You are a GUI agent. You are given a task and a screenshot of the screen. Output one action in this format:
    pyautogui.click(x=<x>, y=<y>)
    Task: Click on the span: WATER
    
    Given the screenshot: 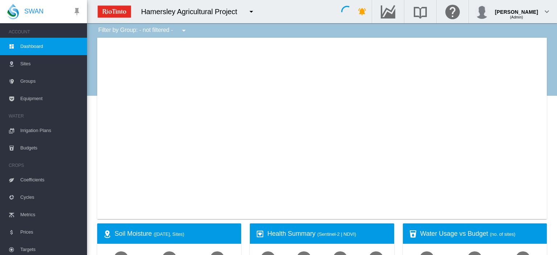 What is the action you would take?
    pyautogui.click(x=45, y=116)
    